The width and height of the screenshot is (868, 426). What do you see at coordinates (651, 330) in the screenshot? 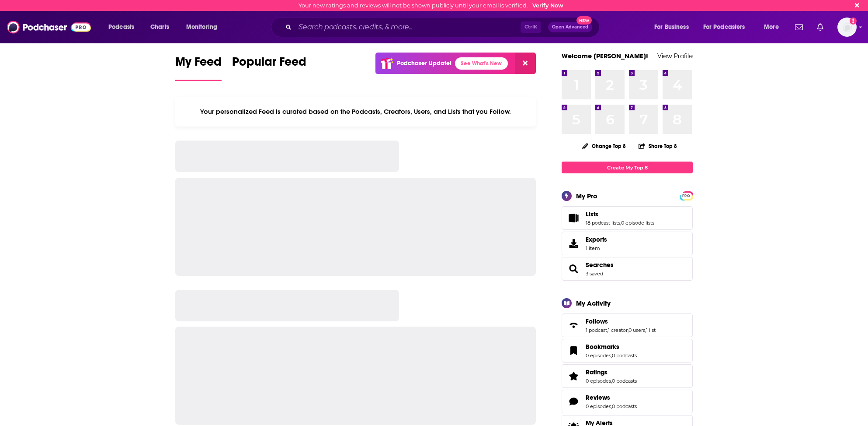
I see `a: 1 list` at bounding box center [651, 330].